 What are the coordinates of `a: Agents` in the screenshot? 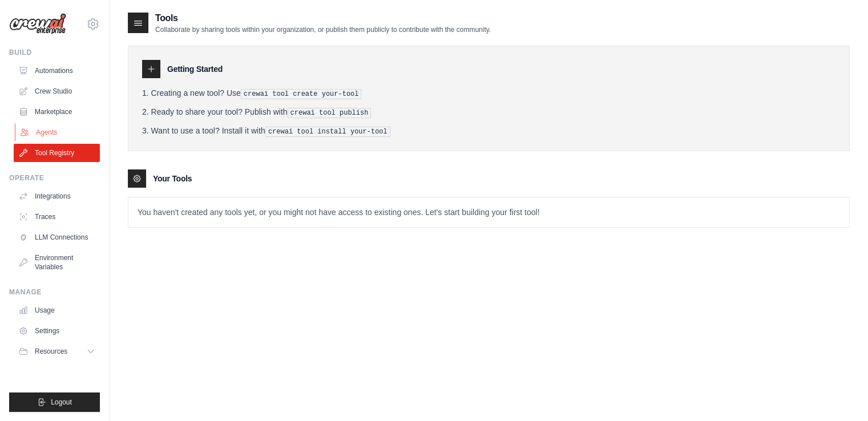 It's located at (58, 132).